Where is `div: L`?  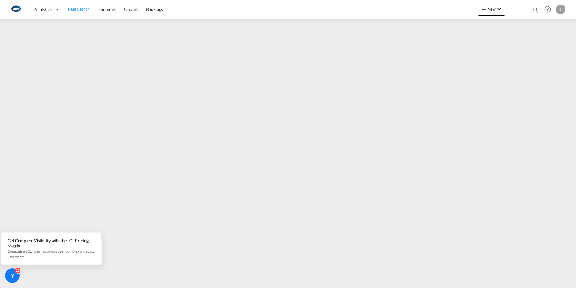 div: L is located at coordinates (561, 9).